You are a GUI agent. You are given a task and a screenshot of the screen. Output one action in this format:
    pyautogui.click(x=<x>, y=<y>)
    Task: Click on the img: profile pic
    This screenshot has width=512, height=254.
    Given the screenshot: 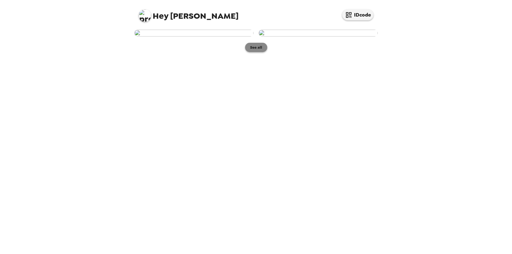 What is the action you would take?
    pyautogui.click(x=145, y=16)
    